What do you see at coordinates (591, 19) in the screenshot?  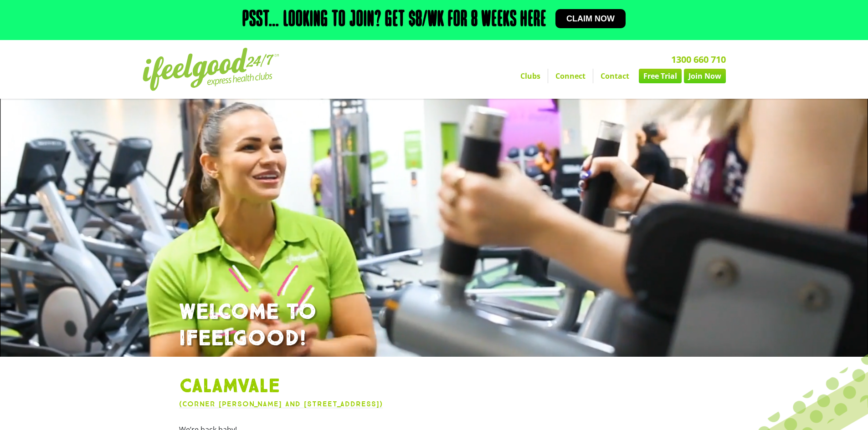 I see `a: Claim now` at bounding box center [591, 19].